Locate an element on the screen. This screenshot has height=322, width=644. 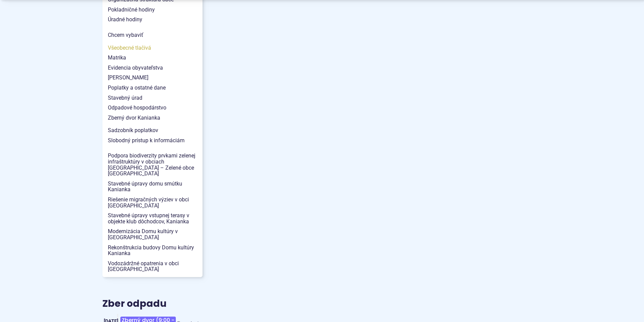
a: Stavebné úpravy vstupnej terasy v objekte klub dôchodcov, Kanianka is located at coordinates (153, 218).